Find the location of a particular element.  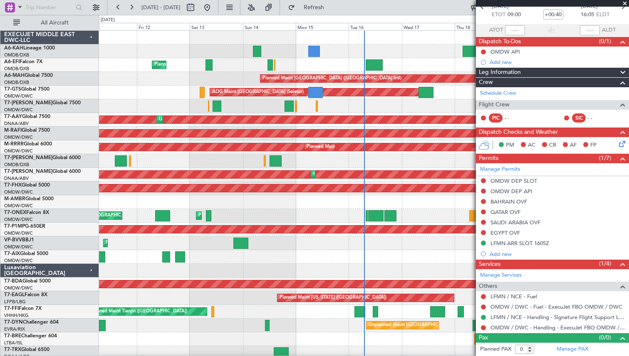

span: 09:00 is located at coordinates (514, 15).